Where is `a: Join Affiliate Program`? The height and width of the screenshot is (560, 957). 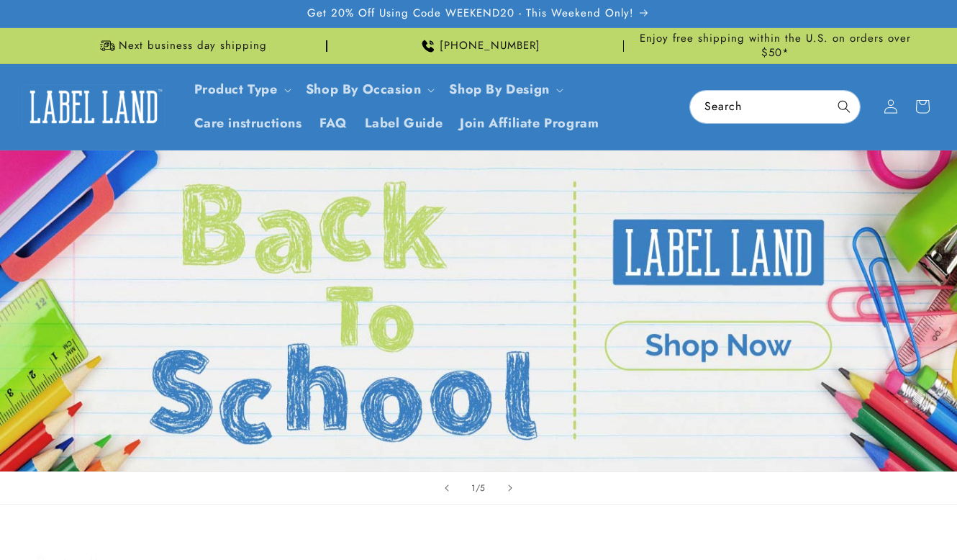
a: Join Affiliate Program is located at coordinates (529, 123).